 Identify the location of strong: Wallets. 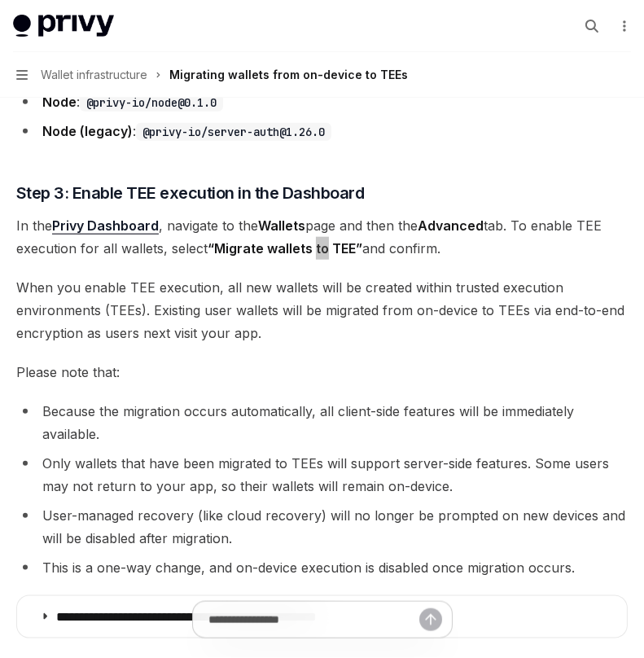
(282, 226).